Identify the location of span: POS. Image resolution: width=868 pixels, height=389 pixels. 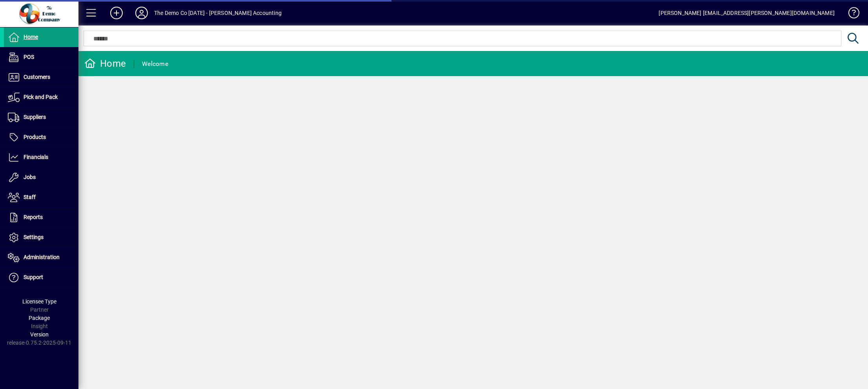
(29, 57).